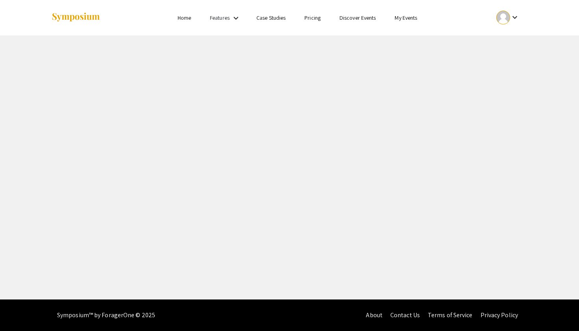 The image size is (579, 331). I want to click on div: Symposium™ by ForagerOne © 2025, so click(106, 315).